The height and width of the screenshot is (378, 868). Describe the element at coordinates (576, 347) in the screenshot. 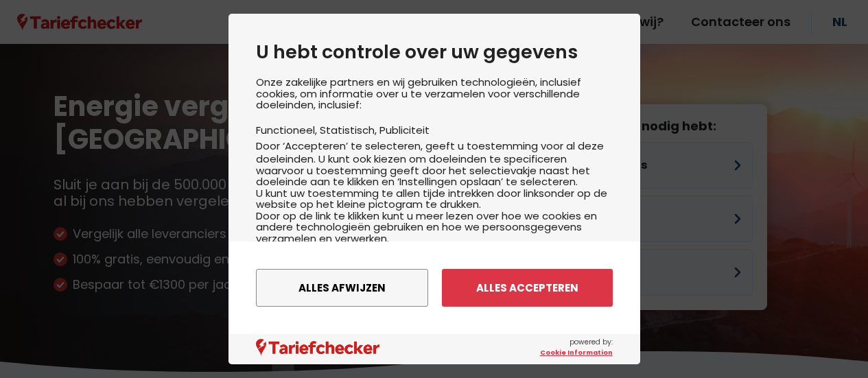

I see `span: powered by:` at that location.